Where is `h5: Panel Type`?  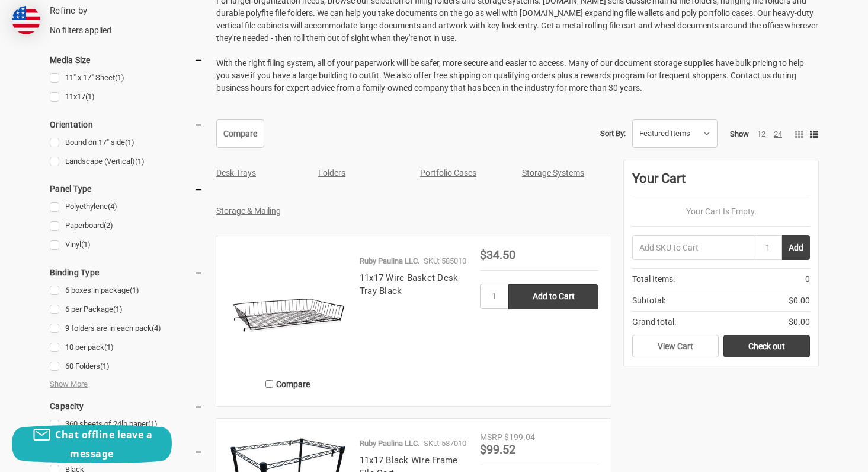
h5: Panel Type is located at coordinates (126, 189).